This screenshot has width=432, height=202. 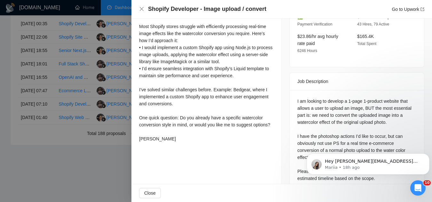 I want to click on span: $165.4K, so click(x=365, y=36).